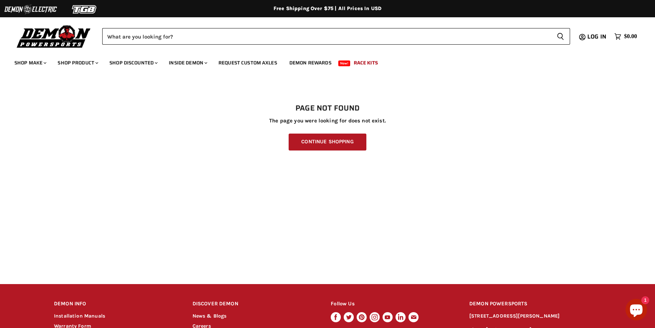 This screenshot has width=655, height=328. I want to click on a: Installation Manuals, so click(80, 316).